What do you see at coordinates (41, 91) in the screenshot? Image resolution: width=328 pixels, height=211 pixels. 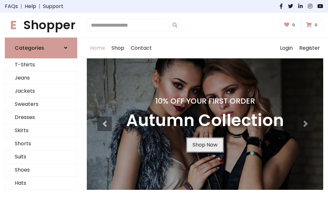 I see `a: Jackets` at bounding box center [41, 91].